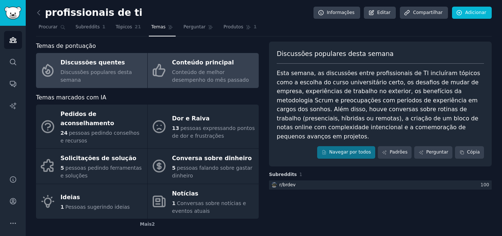  I want to click on font: Conteúdo de melhor desempenho do mês passado, so click(210, 76).